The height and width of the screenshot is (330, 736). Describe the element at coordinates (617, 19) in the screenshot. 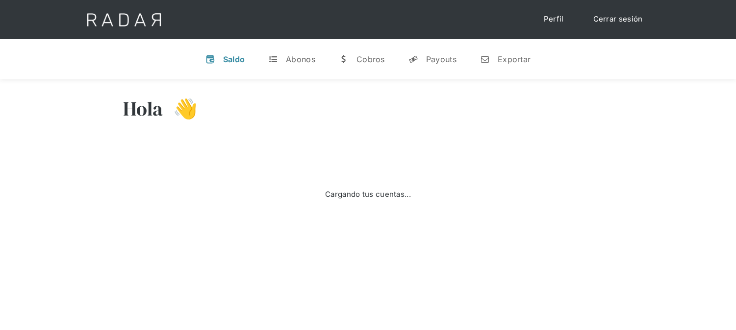

I see `a: Cerrar sesión` at that location.